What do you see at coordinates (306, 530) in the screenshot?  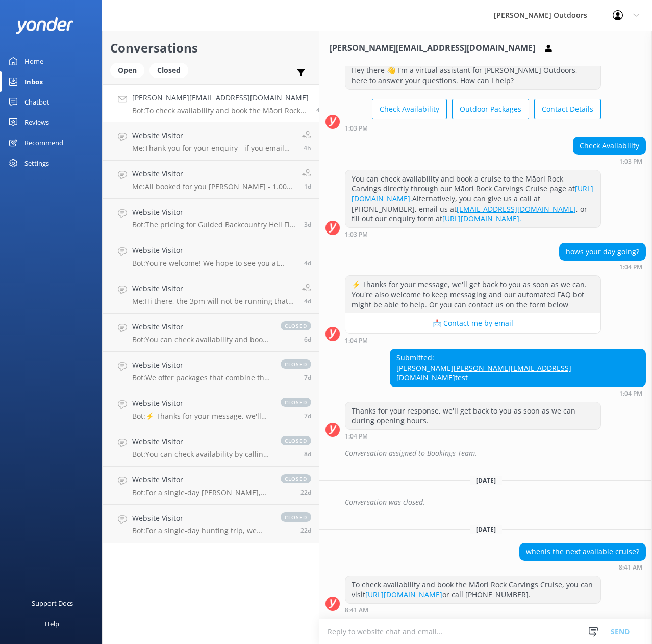 I see `span: Aug 27 2025 06:31pm (UTC +12:00) Pacific/Auckland` at bounding box center [306, 530].